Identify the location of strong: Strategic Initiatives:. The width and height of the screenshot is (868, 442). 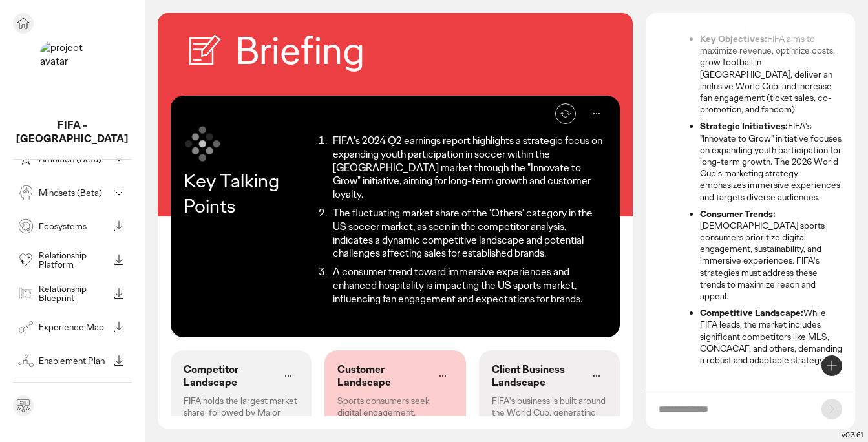
(744, 126).